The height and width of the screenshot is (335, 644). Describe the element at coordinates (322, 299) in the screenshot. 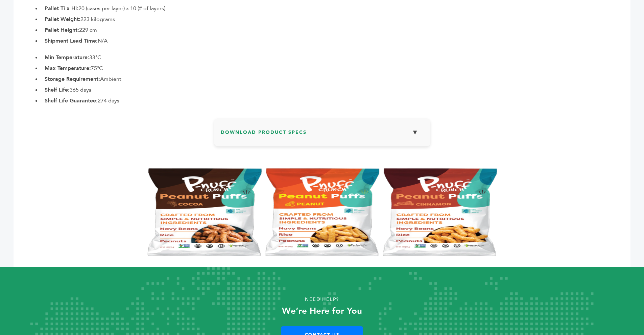

I see `p: Need Help?` at that location.